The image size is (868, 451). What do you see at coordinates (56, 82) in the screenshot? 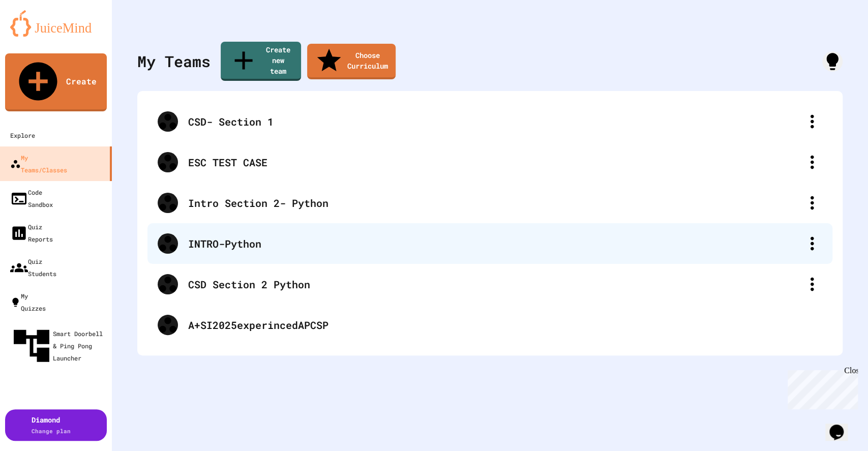
I see `a: Create` at bounding box center [56, 82].